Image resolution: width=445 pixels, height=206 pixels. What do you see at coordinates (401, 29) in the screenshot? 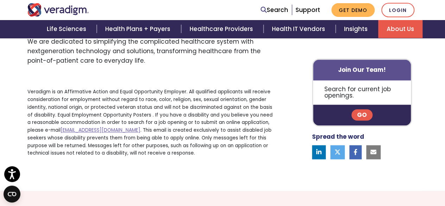
I see `a: About Us` at bounding box center [401, 29].